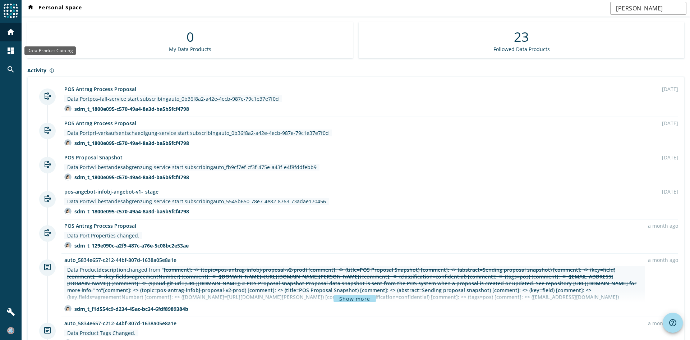  What do you see at coordinates (190, 49) in the screenshot?
I see `div: My Data Products` at bounding box center [190, 49].